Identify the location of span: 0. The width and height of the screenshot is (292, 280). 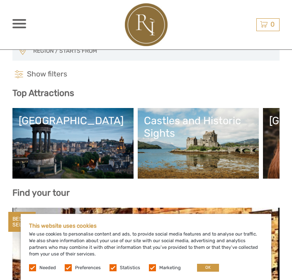
(273, 24).